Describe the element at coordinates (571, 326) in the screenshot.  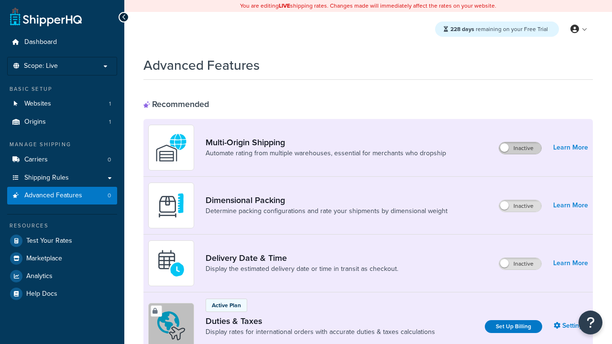
I see `a: Settings` at that location.